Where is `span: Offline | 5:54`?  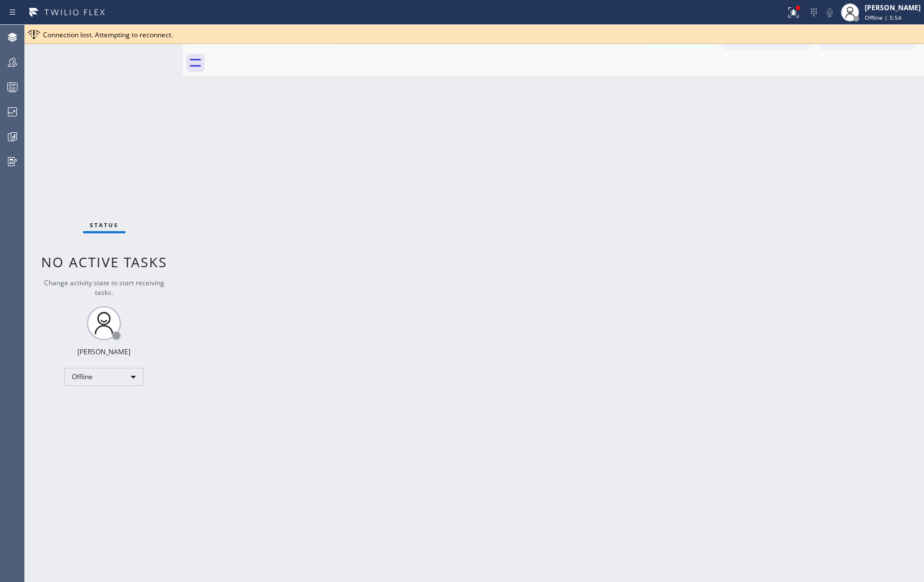 span: Offline | 5:54 is located at coordinates (883, 17).